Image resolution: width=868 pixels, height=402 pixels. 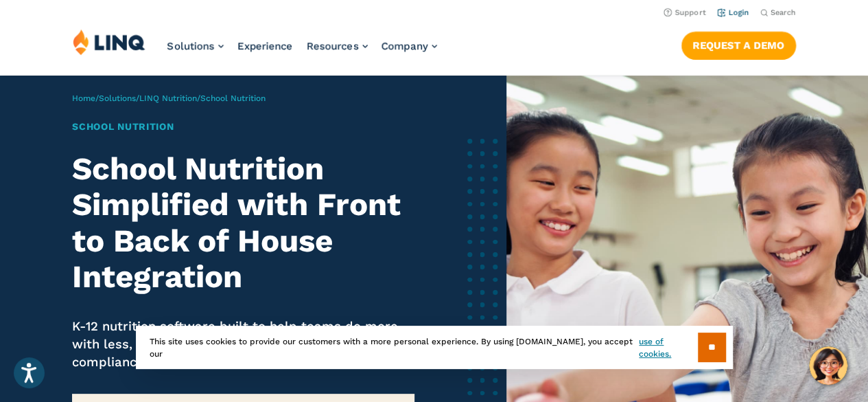 What do you see at coordinates (435, 347) in the screenshot?
I see `div: This site uses cookies to provide our customers with a more personal experience. By using [DOMAIN...` at bounding box center [435, 347].